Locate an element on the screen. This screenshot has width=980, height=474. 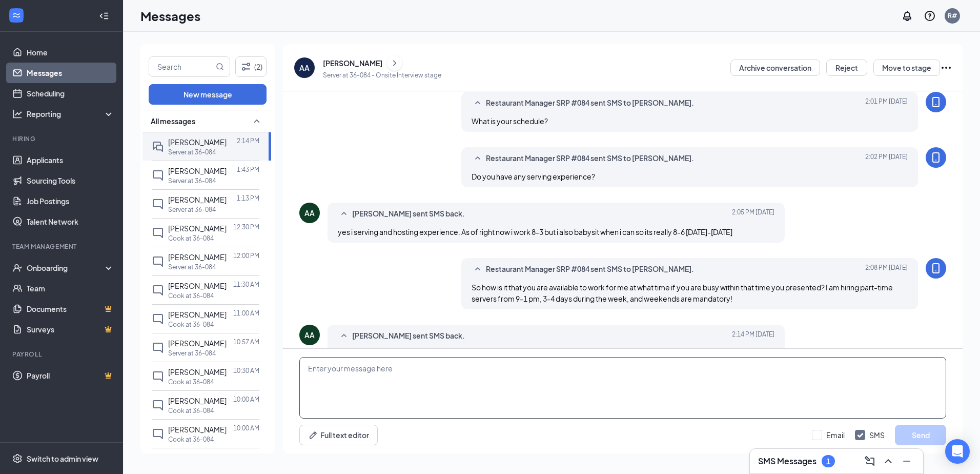
div: Payroll is located at coordinates (62, 354).